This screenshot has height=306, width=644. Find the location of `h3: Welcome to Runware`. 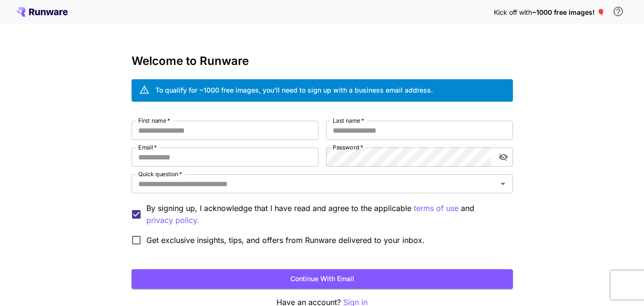

h3: Welcome to Runware is located at coordinates (323, 61).